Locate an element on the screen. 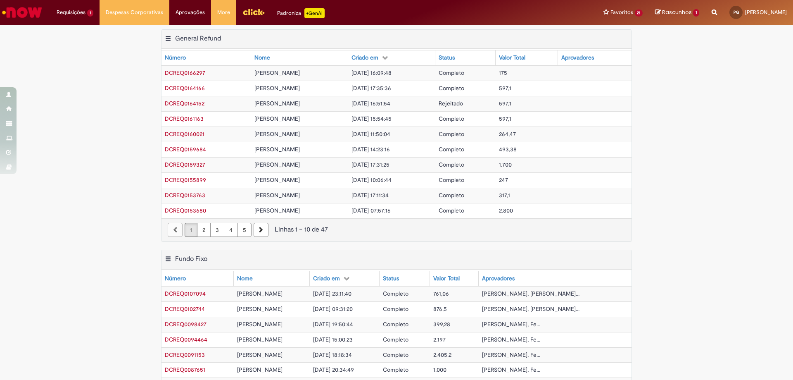 The height and width of the screenshot is (380, 793). span: 175 is located at coordinates (503, 73).